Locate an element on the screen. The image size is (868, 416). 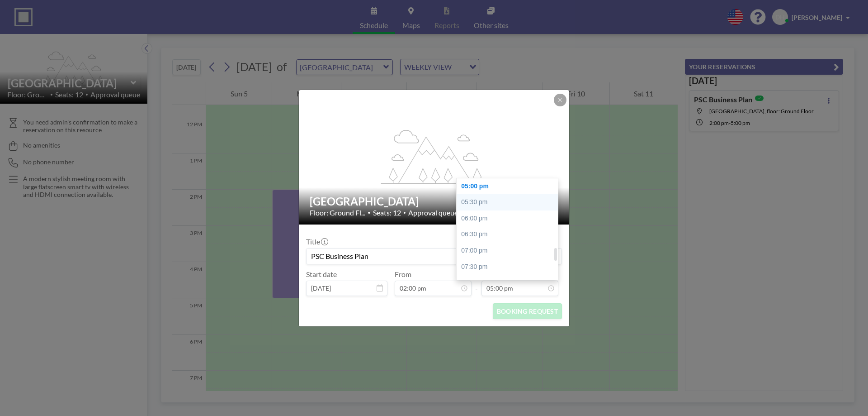
input: Dylan's reservation is located at coordinates (434, 256).